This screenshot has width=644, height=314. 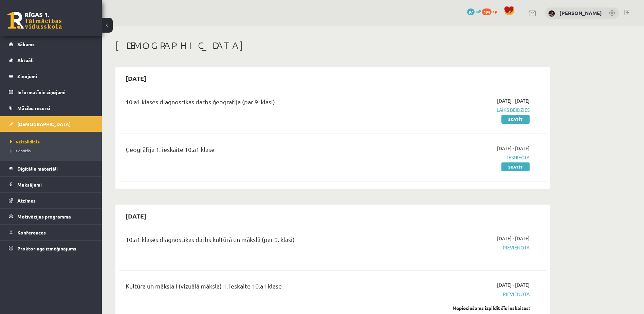 What do you see at coordinates (51, 76) in the screenshot?
I see `a: Ziņojumi` at bounding box center [51, 76].